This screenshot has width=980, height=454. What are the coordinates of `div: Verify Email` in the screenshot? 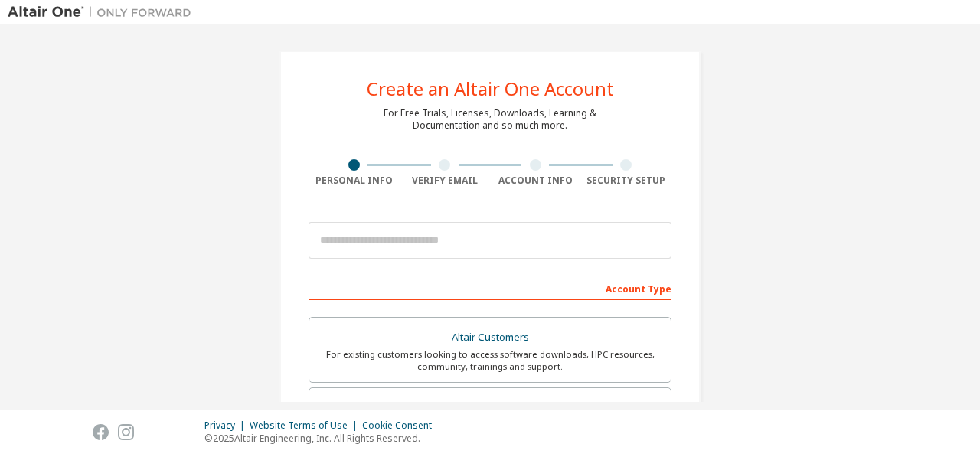 It's located at (445, 181).